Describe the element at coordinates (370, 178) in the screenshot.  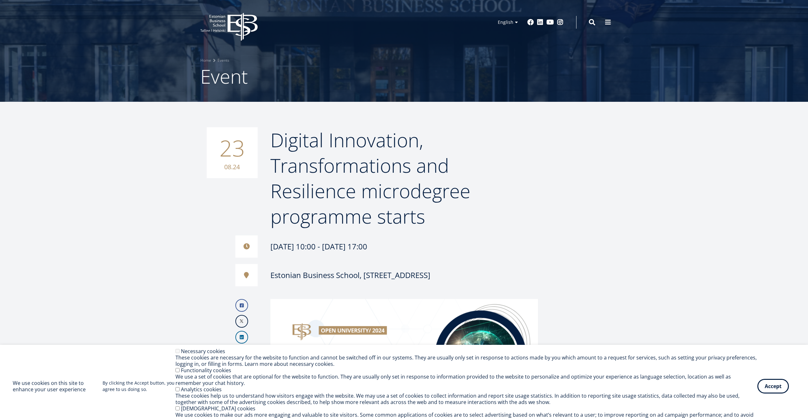
I see `span: Digital Innovation, Transformations and Resilience microdegree programme starts` at that location.